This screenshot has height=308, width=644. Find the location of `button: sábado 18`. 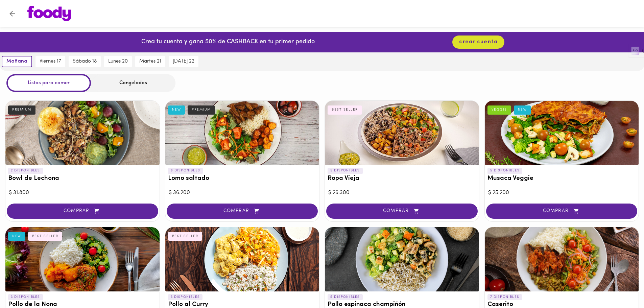

button: sábado 18 is located at coordinates (85, 62).